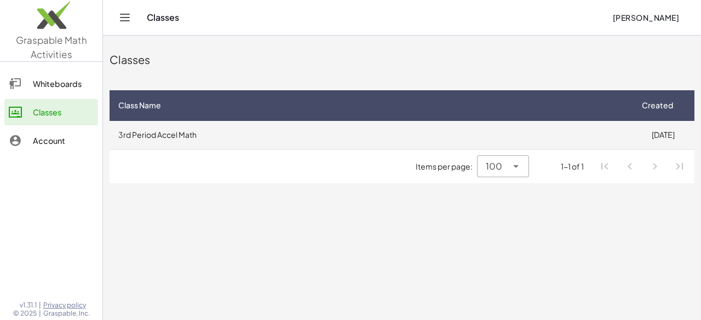 The width and height of the screenshot is (701, 320). I want to click on div: Account, so click(63, 141).